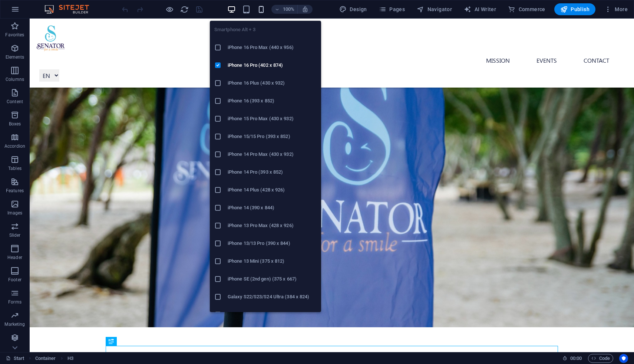 This screenshot has width=634, height=364. Describe the element at coordinates (272, 225) in the screenshot. I see `h6: iPhone 13 Pro Max (428 x 926)` at that location.